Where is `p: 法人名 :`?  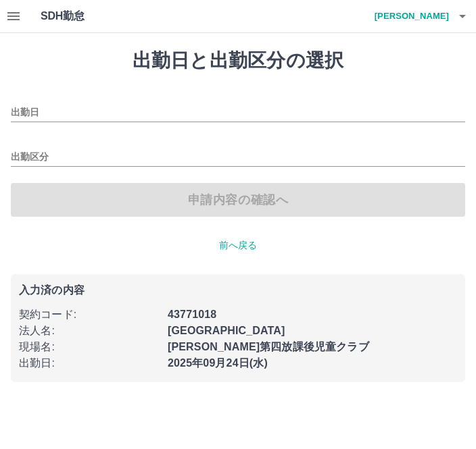
p: 法人名 : is located at coordinates (90, 331).